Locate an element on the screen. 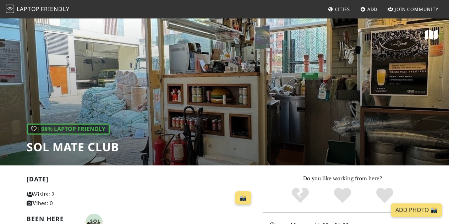 Image resolution: width=449 pixels, height=224 pixels. span: Add is located at coordinates (372, 9).